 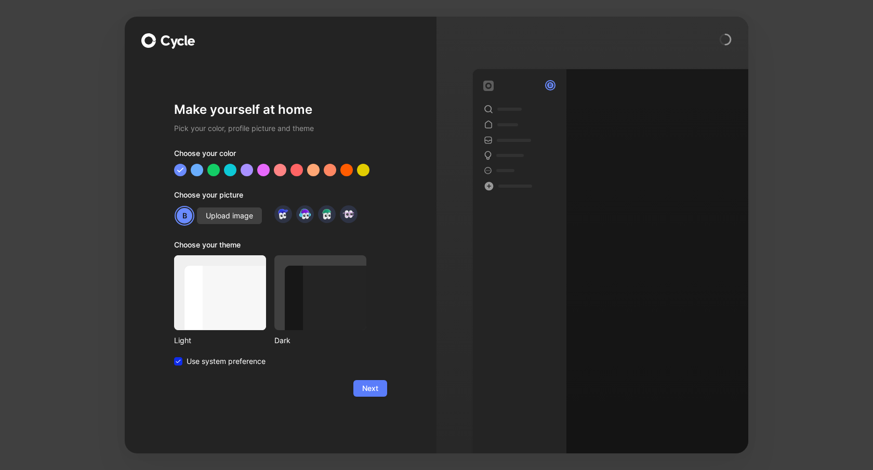 What do you see at coordinates (488, 86) in the screenshot?
I see `img: workspace-default-logo-wX5zAyuM.png` at bounding box center [488, 86].